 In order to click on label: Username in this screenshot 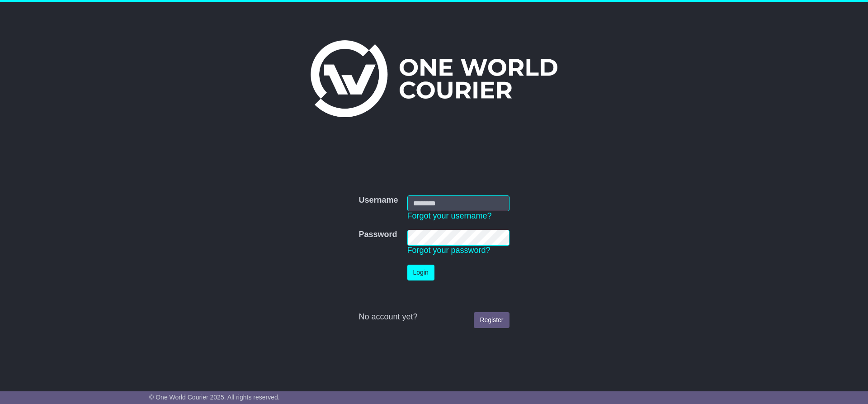, I will do `click(378, 201)`.